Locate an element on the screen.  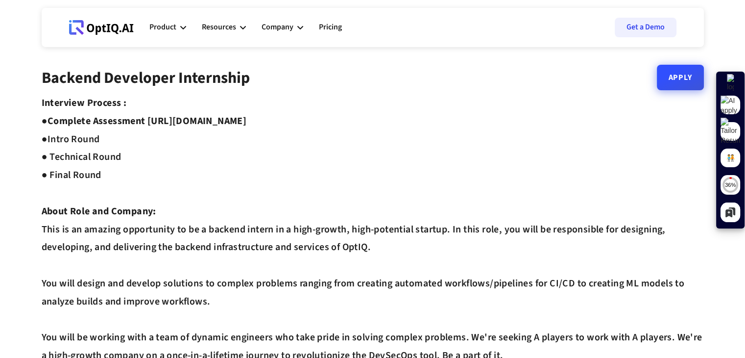
a: Webflow Homepage is located at coordinates (101, 27).